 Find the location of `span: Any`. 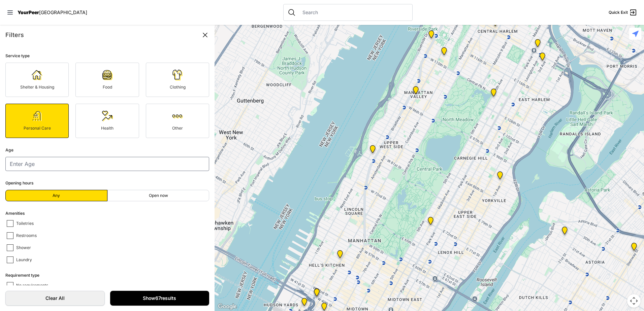

span: Any is located at coordinates (56, 196).